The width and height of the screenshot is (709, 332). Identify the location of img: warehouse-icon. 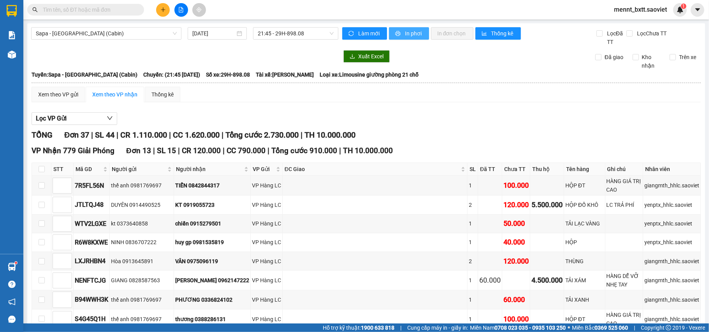
(12, 267).